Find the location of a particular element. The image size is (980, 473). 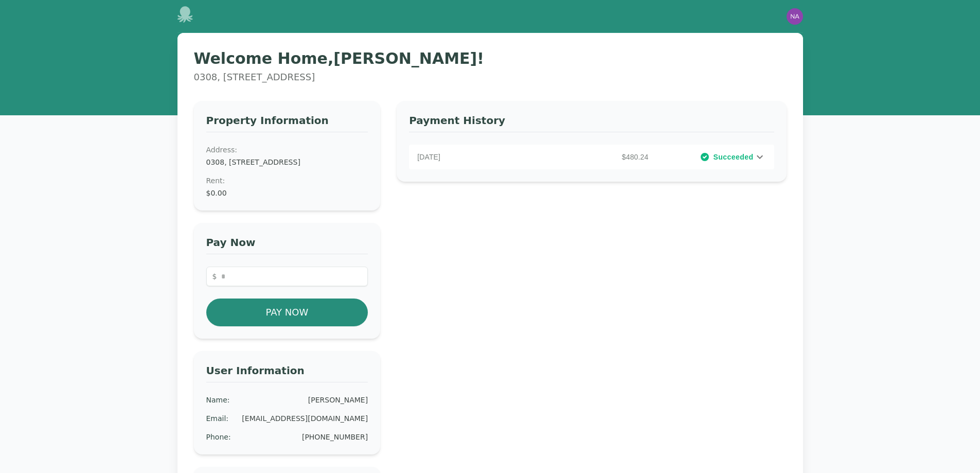

button: Pay Now is located at coordinates (287, 312).